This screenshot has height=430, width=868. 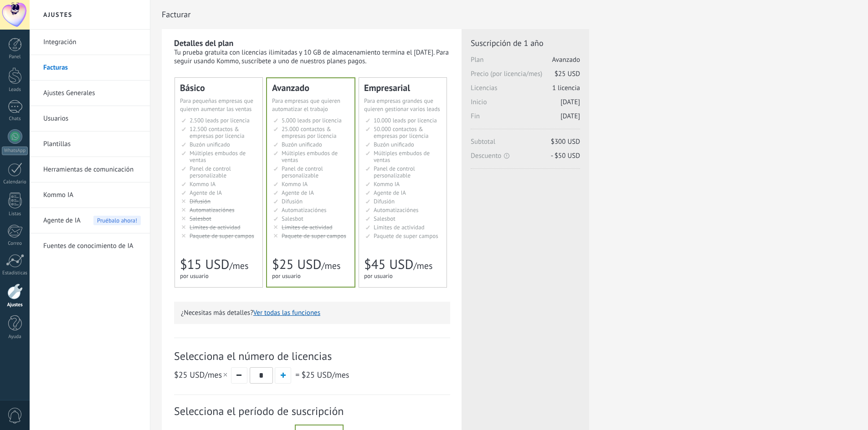 What do you see at coordinates (312, 120) in the screenshot?
I see `span: 5.000 leads por licencia` at bounding box center [312, 120].